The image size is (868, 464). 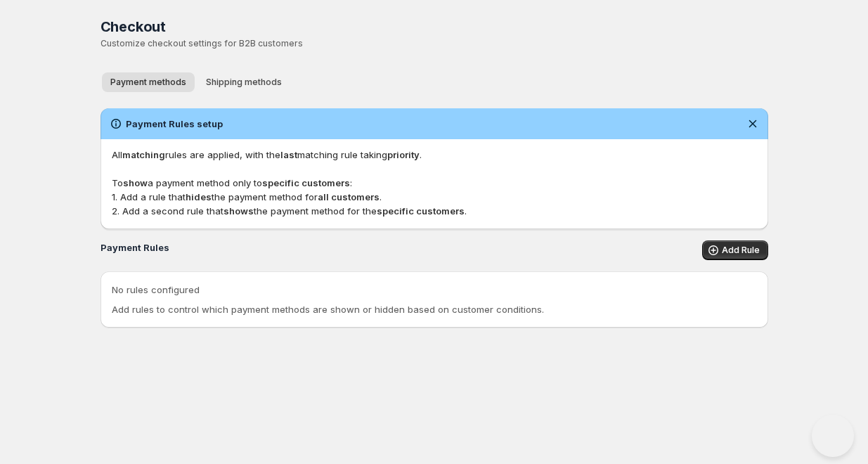 I want to click on b: shows, so click(x=238, y=211).